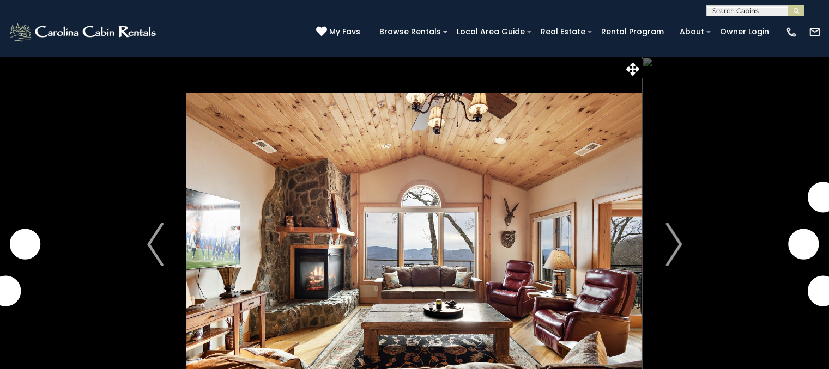 The width and height of the screenshot is (829, 369). What do you see at coordinates (490, 32) in the screenshot?
I see `a: Local Area Guide` at bounding box center [490, 32].